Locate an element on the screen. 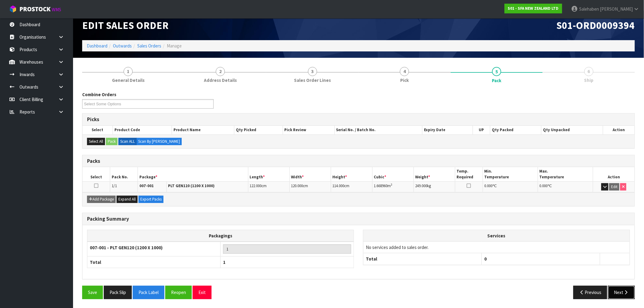 The image size is (644, 308). a: Sales Orders is located at coordinates (149, 46).